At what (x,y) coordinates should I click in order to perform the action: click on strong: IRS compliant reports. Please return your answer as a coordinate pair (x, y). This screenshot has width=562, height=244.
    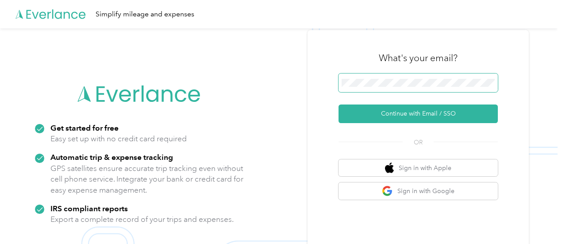
    Looking at the image, I should click on (89, 208).